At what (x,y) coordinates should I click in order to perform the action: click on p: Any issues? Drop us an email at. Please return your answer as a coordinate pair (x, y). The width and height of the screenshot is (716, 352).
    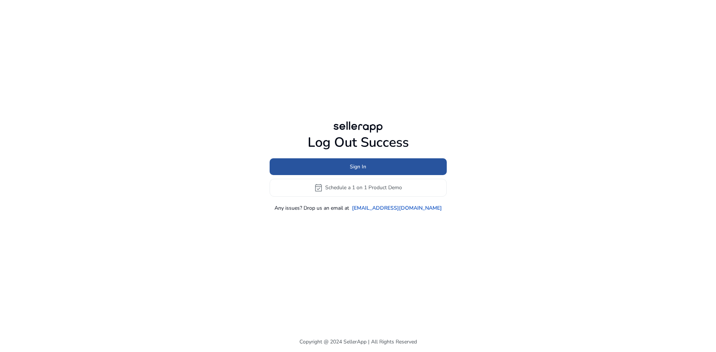
    Looking at the image, I should click on (312, 208).